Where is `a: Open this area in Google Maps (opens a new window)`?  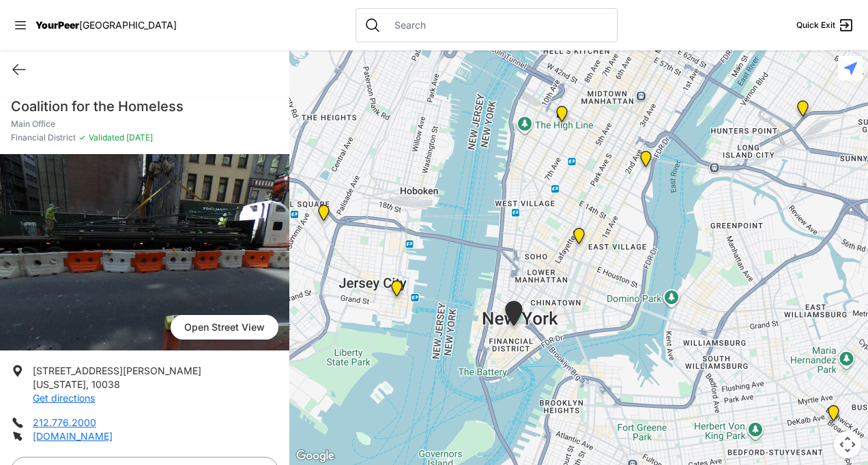
a: Open this area in Google Maps (opens a new window) is located at coordinates (315, 456).